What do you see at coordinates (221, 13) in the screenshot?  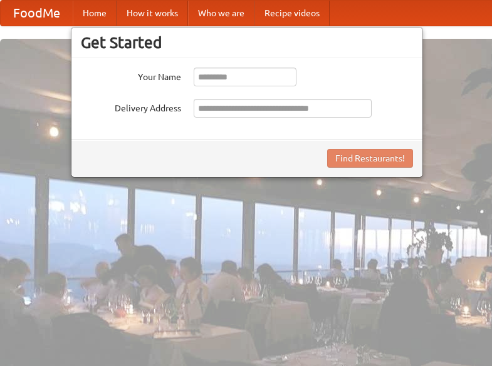 I see `a: Who we are` at bounding box center [221, 13].